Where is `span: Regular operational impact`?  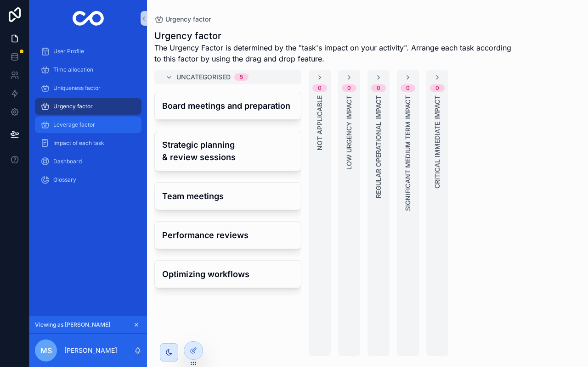
span: Regular operational impact is located at coordinates (378, 147).